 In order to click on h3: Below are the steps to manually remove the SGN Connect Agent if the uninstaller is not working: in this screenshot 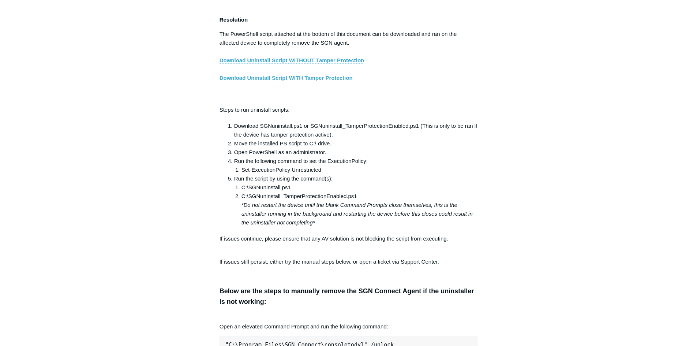, I will do `click(349, 297)`.